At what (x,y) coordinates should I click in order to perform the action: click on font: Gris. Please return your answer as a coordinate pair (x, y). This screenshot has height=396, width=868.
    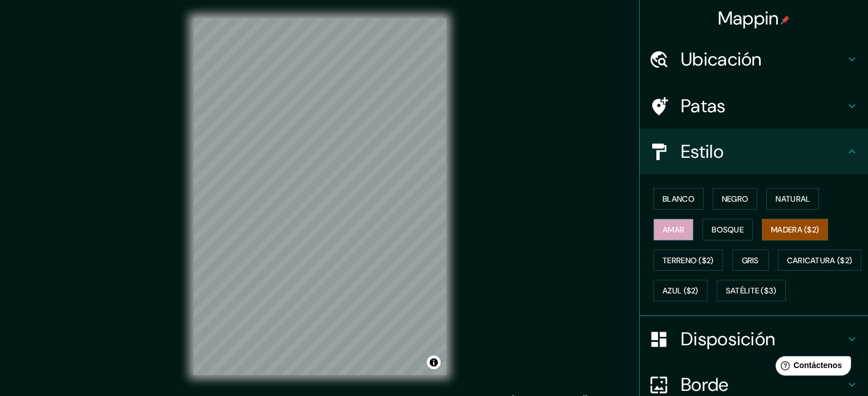
    Looking at the image, I should click on (750, 260).